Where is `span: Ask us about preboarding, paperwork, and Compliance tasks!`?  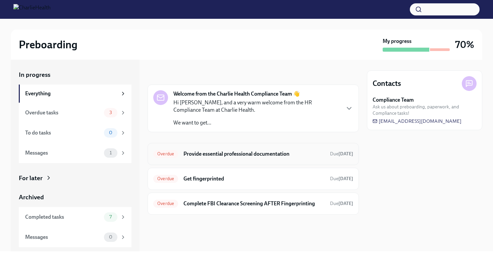 span: Ask us about preboarding, paperwork, and Compliance tasks! is located at coordinates (425, 110).